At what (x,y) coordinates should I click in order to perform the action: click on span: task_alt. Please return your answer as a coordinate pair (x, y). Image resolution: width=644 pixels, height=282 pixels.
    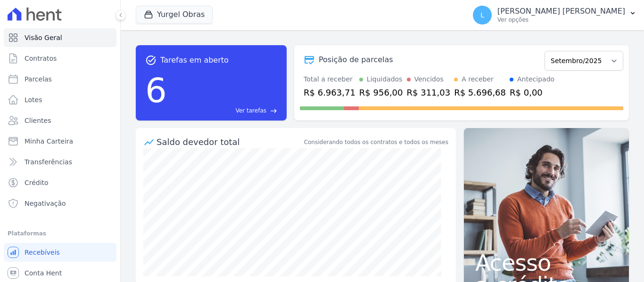
    Looking at the image, I should click on (151, 60).